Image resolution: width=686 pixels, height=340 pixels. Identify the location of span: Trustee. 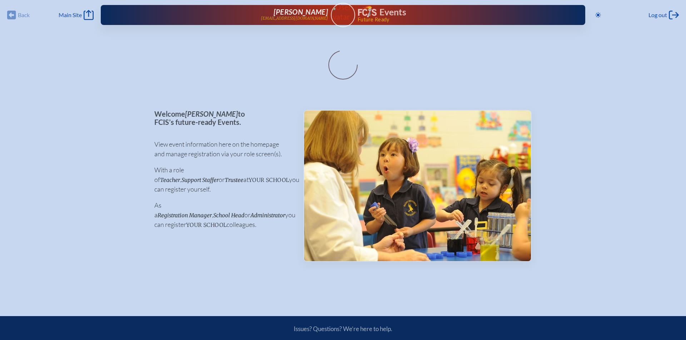
(234, 180).